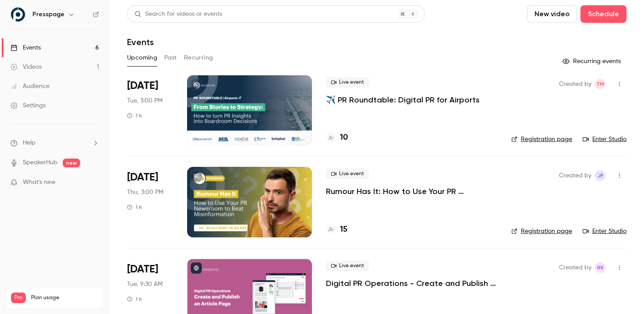  Describe the element at coordinates (39, 182) in the screenshot. I see `span: What's new` at that location.